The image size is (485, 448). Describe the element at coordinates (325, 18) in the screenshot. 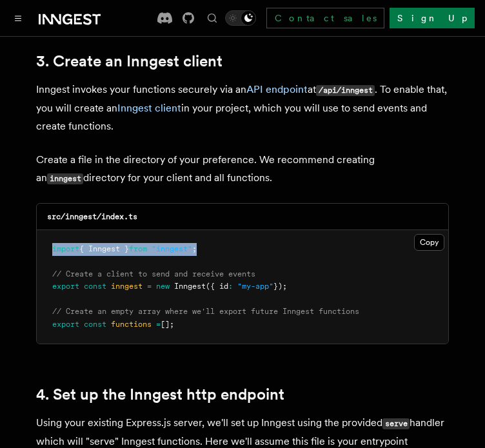

I see `a: Contact sales` at that location.